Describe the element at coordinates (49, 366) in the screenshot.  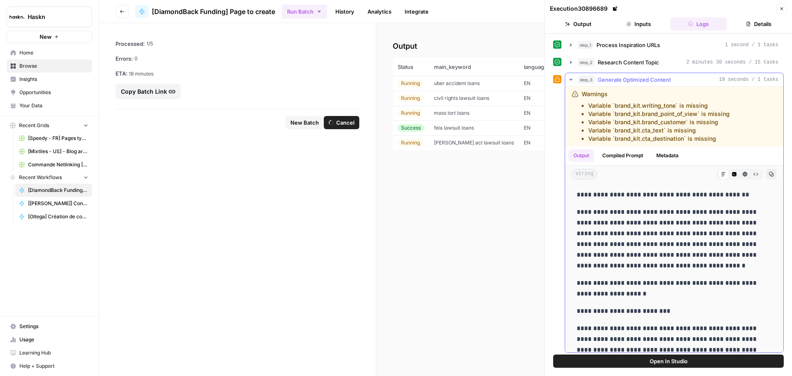
I see `button: Help + Support` at that location.